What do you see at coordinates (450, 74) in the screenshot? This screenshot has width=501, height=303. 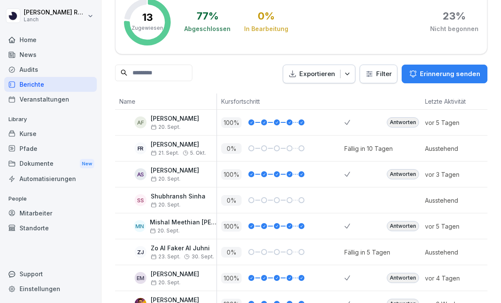 I see `p: Erinnerung senden` at bounding box center [450, 74].